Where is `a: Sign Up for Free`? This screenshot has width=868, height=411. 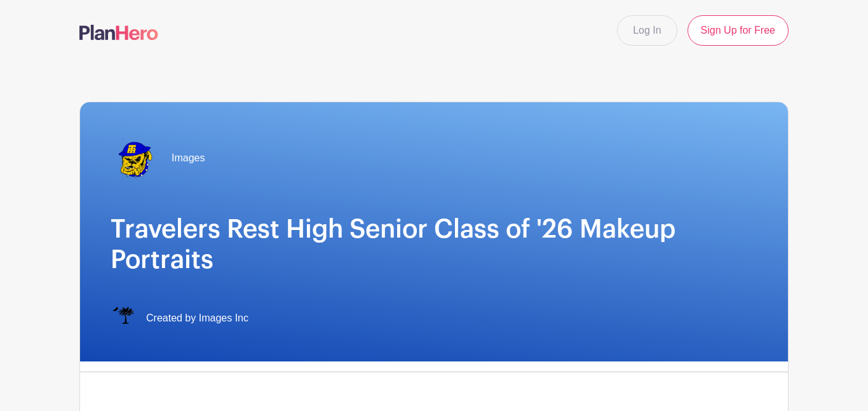 a: Sign Up for Free is located at coordinates (738, 30).